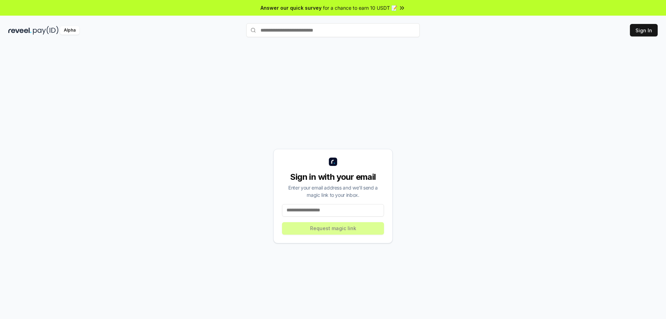  Describe the element at coordinates (644, 30) in the screenshot. I see `button: Sign In` at that location.